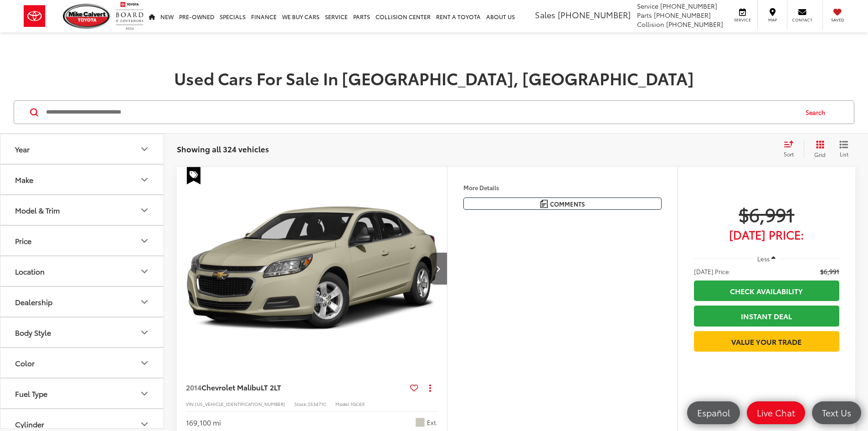 The image size is (868, 431). Describe the element at coordinates (767, 341) in the screenshot. I see `a: Value Your Trade` at that location.